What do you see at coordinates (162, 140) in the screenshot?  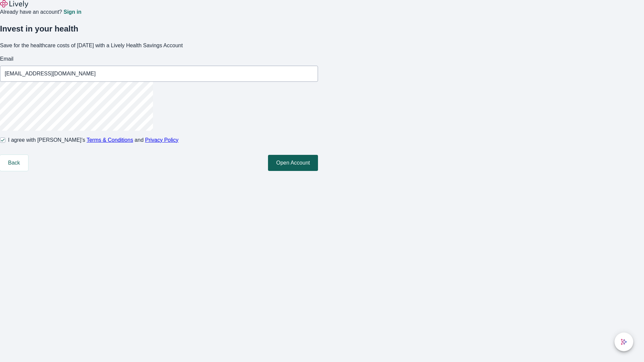 I see `a: Privacy Policy` at bounding box center [162, 140].